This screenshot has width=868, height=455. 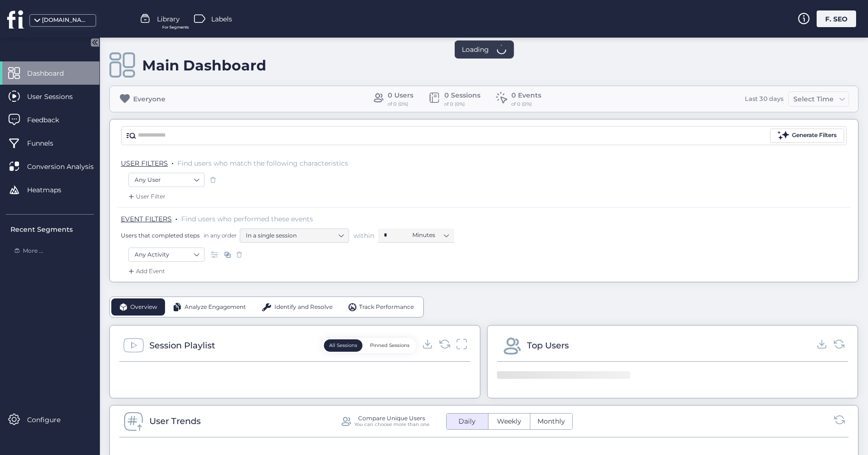 What do you see at coordinates (168, 19) in the screenshot?
I see `span: Library` at bounding box center [168, 19].